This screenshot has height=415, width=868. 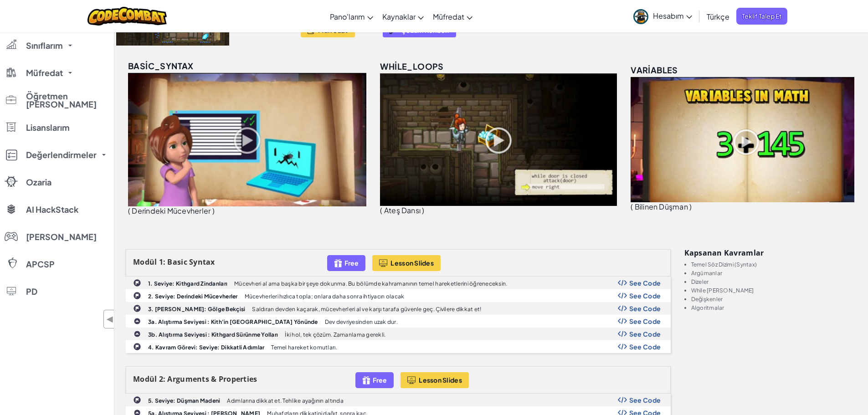 I want to click on a: Kaynaklar, so click(x=402, y=17).